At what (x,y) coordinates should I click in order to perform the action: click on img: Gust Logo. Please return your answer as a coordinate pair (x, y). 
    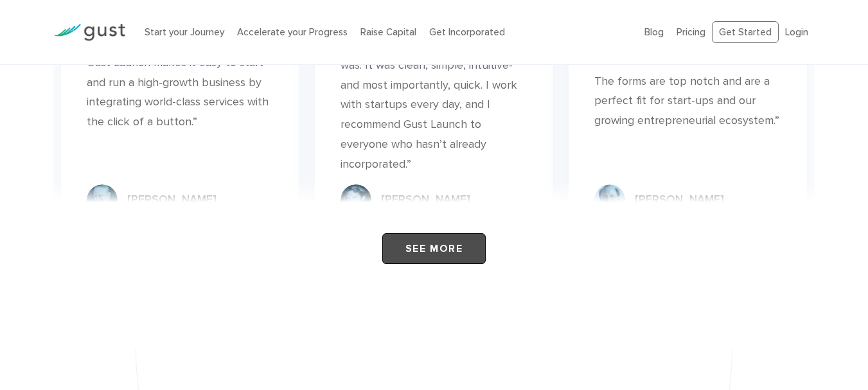
    Looking at the image, I should click on (89, 32).